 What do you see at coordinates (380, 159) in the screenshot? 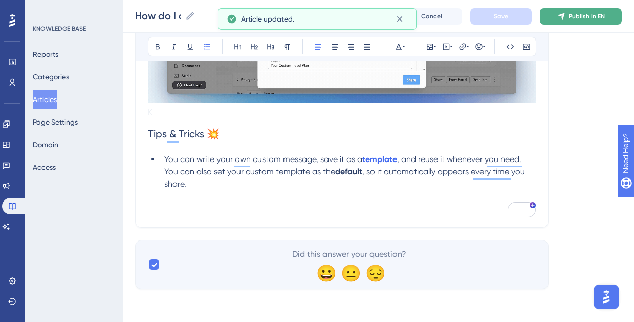
I see `strong: template` at bounding box center [380, 159].